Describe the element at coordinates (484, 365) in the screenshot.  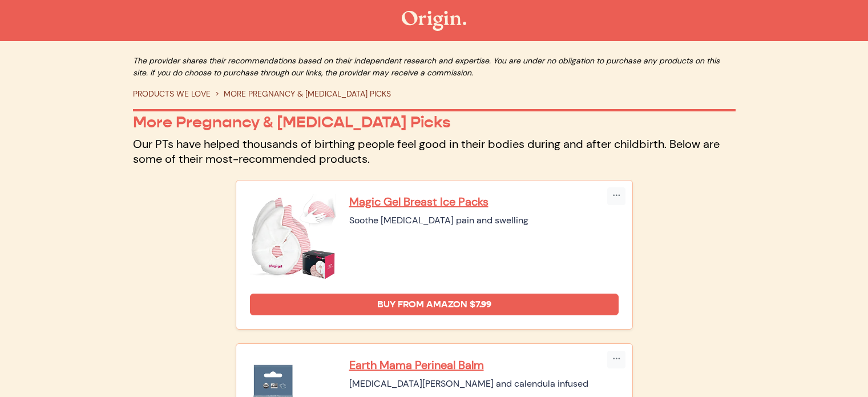
I see `p: Earth Mama Perineal Balm` at that location.